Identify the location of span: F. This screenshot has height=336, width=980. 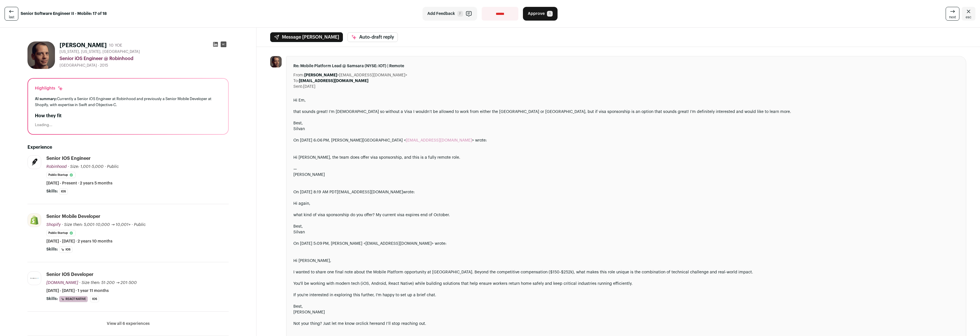
(460, 14).